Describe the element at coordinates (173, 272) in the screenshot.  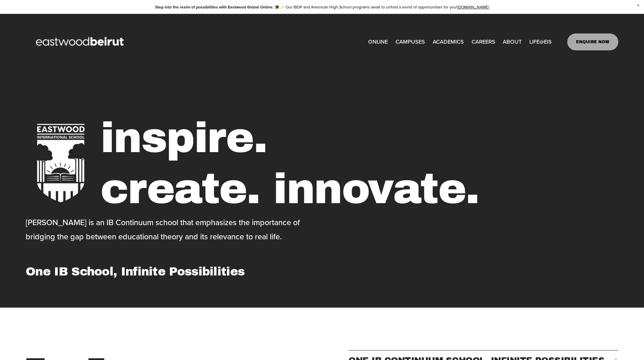
I see `h1: One IB School, Infinite Possibilities` at that location.